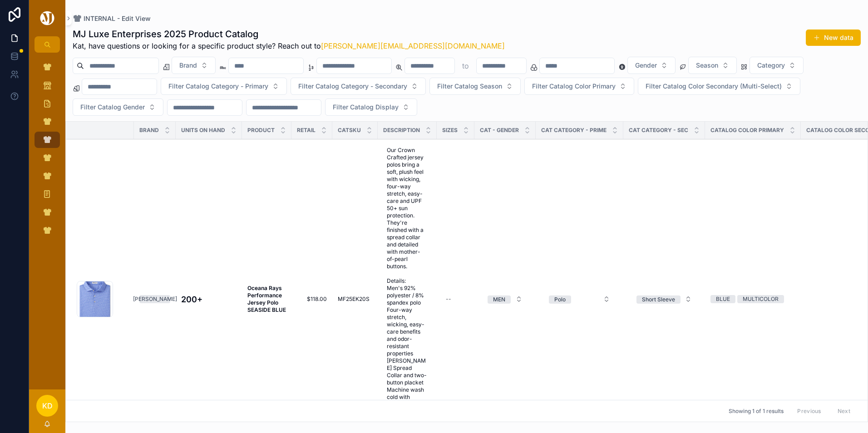 This screenshot has width=868, height=433. What do you see at coordinates (218, 86) in the screenshot?
I see `span: Filter Catalog Category - Primary` at bounding box center [218, 86].